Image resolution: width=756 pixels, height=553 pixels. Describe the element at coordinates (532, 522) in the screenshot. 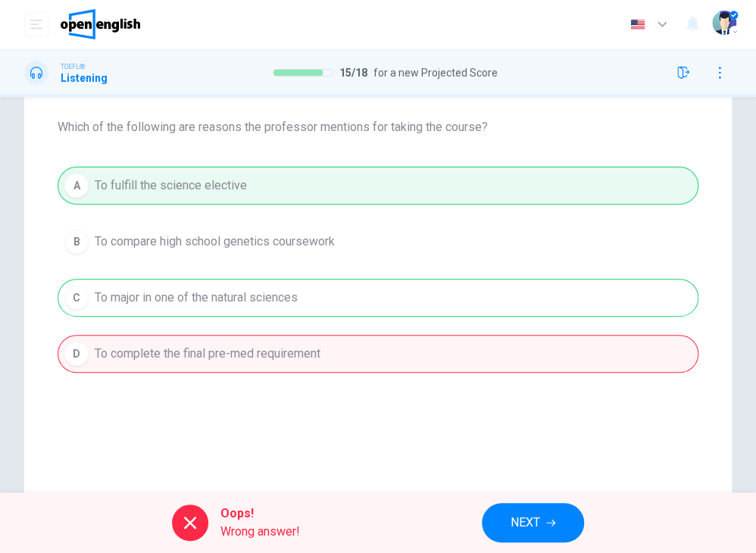

I see `button: NEXT` at that location.